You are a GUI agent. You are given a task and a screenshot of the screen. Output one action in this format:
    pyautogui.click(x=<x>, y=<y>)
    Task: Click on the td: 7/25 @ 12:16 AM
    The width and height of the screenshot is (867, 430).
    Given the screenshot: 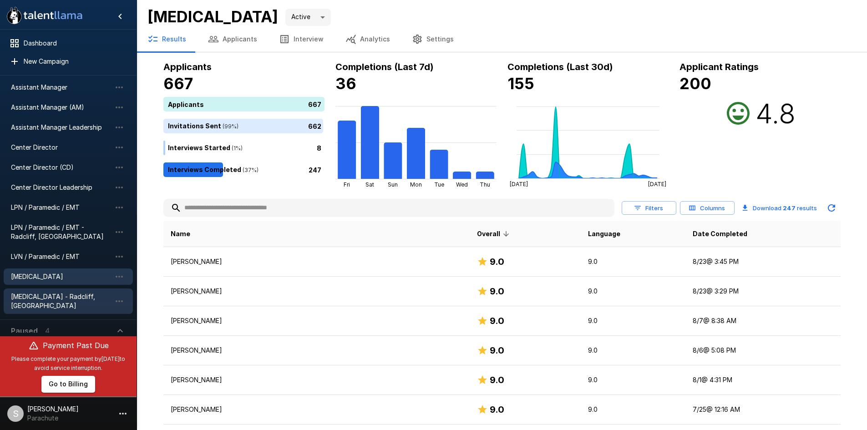 What is the action you would take?
    pyautogui.click(x=763, y=410)
    